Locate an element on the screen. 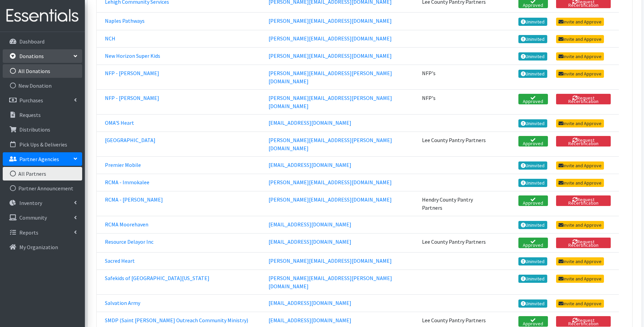 Image resolution: width=644 pixels, height=327 pixels. p: Distributions is located at coordinates (35, 129).